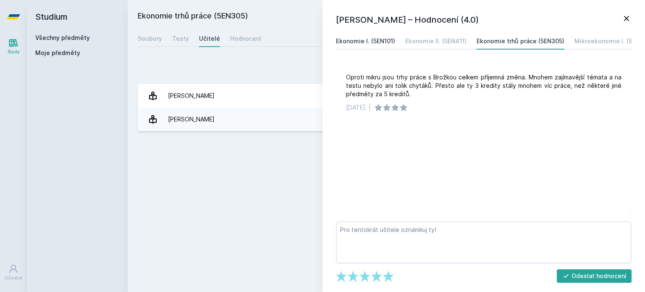  Describe the element at coordinates (13, 272) in the screenshot. I see `a: Uživatel` at that location.